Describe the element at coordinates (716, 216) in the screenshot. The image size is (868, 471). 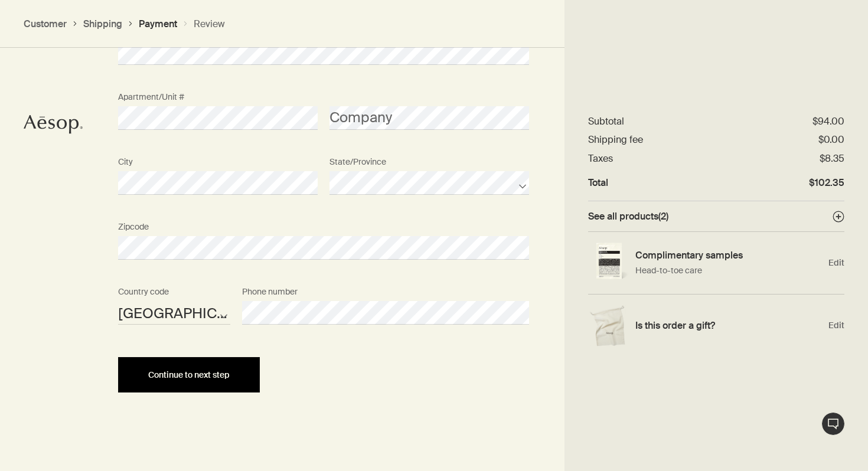
I see `button: See all products(2)` at that location.